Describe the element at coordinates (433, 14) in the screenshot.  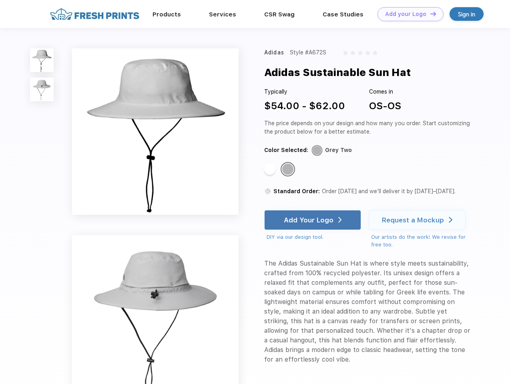
I see `img: DT` at that location.